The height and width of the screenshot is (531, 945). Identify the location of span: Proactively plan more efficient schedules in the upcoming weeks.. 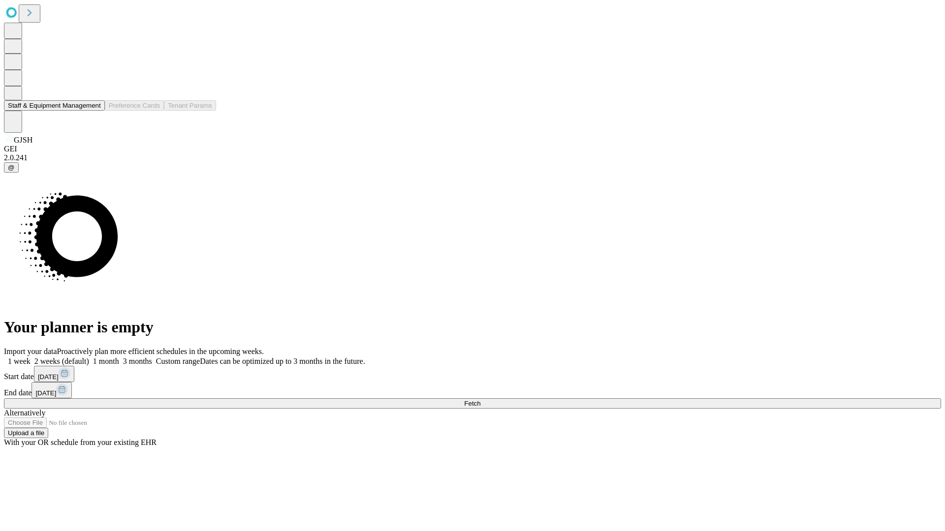
(160, 351).